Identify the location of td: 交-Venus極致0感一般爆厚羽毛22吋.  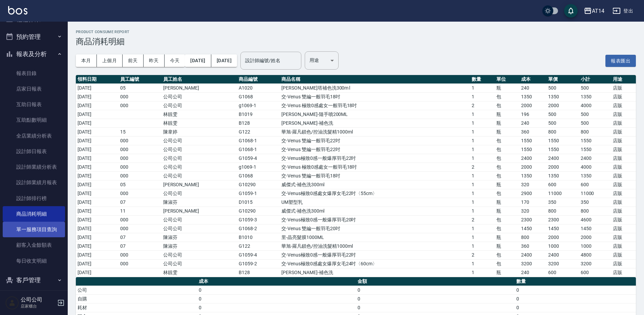
(375, 158).